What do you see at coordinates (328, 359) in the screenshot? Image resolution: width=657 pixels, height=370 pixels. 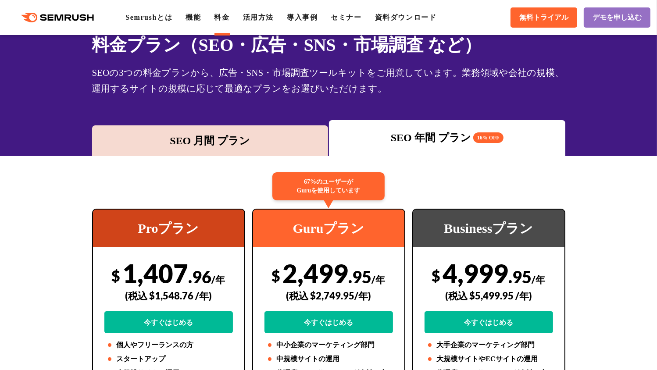 I see `li: 中規模サイトの運用` at bounding box center [328, 359].